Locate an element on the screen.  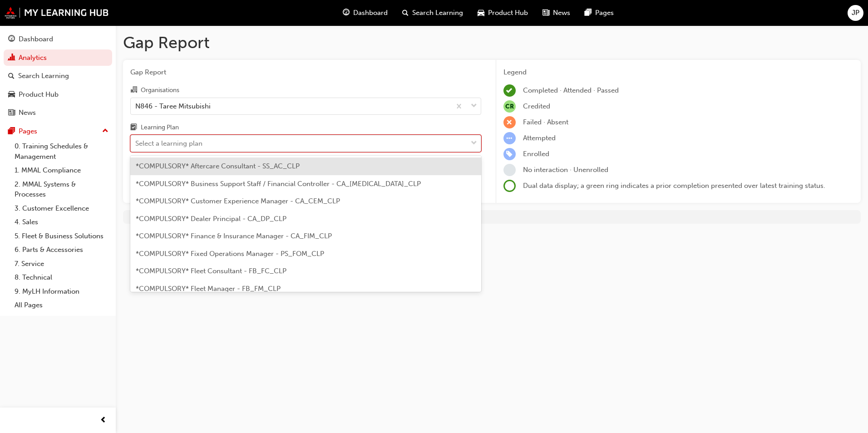
span: up-icon is located at coordinates (105, 132).